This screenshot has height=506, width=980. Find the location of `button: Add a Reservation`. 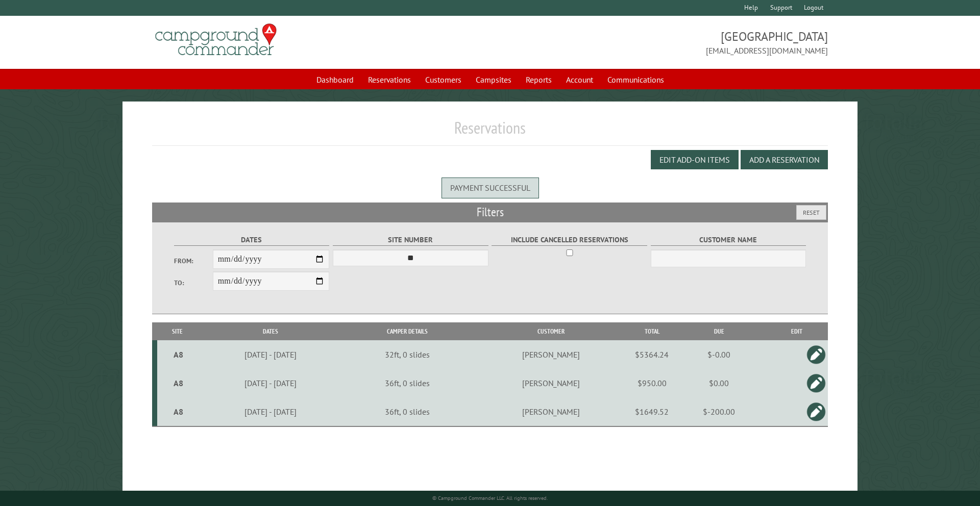

button: Add a Reservation is located at coordinates (784, 160).